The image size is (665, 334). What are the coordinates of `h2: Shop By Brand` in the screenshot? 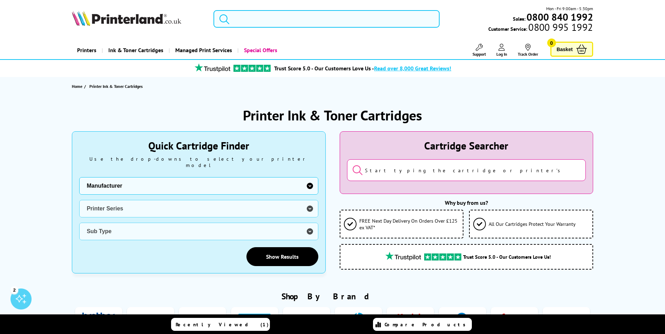 It's located at (332, 297).